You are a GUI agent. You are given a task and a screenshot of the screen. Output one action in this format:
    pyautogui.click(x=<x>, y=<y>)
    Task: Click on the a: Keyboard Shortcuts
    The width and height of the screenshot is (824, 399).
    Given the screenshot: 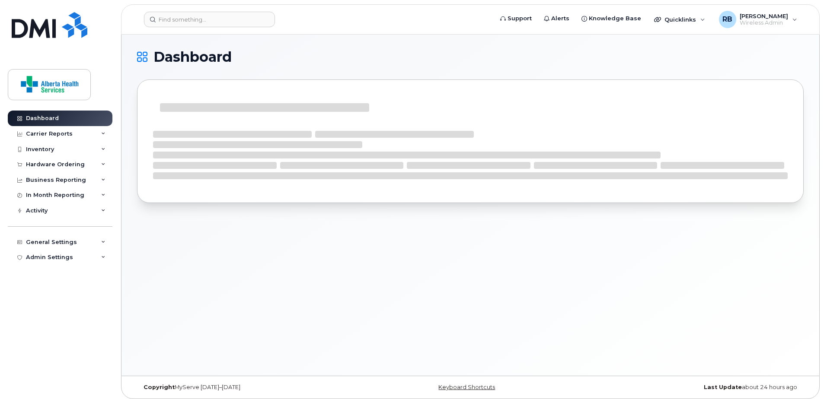 What is the action you would take?
    pyautogui.click(x=466, y=387)
    